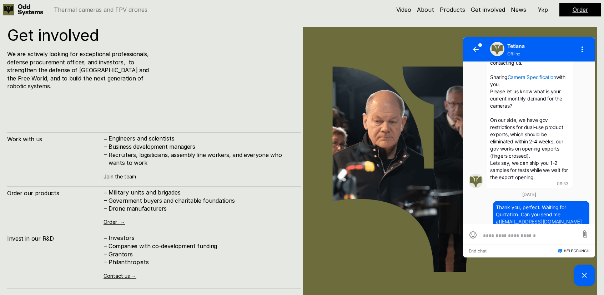  Describe the element at coordinates (404, 10) in the screenshot. I see `a: Video` at that location.